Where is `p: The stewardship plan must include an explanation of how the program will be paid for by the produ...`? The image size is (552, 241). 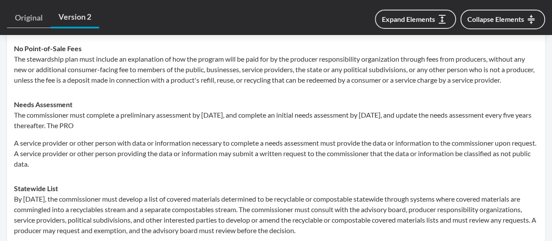 p: The stewardship plan must include an explanation of how the program will be paid for by the produ... is located at coordinates (276, 69).